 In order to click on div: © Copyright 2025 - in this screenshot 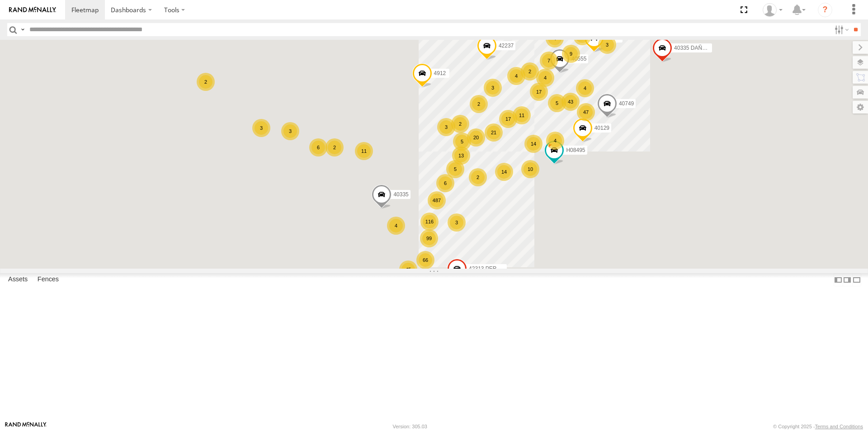, I will do `click(818, 426)`.